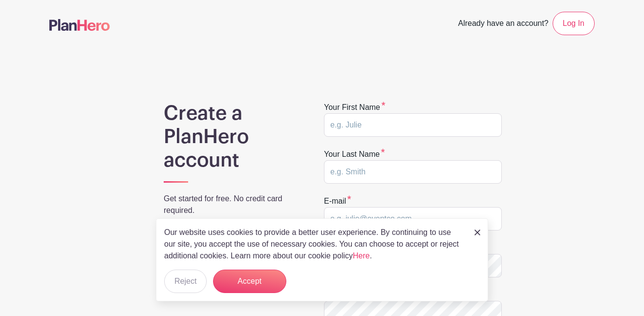 The width and height of the screenshot is (644, 316). What do you see at coordinates (503, 24) in the screenshot?
I see `span: Already have an account?` at bounding box center [503, 24].